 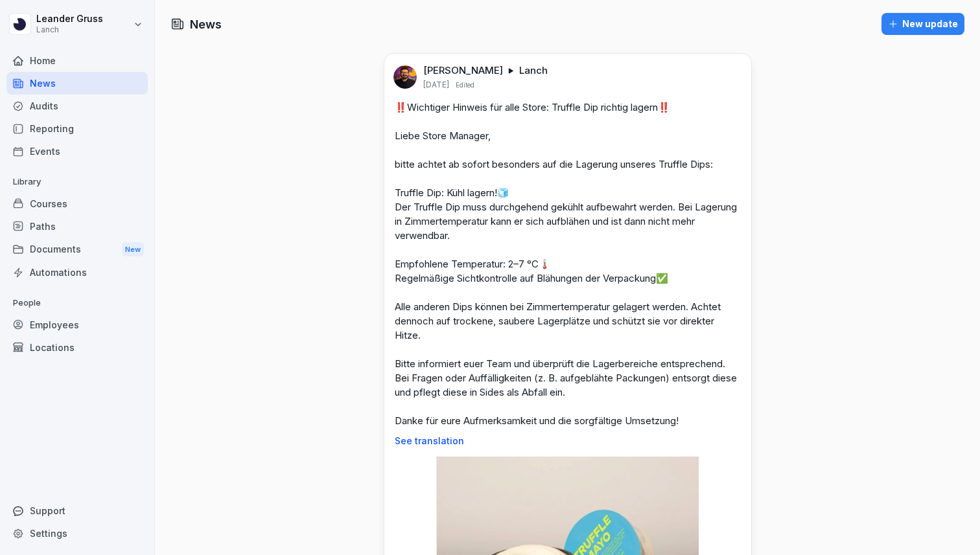 What do you see at coordinates (77, 83) in the screenshot?
I see `div: News` at bounding box center [77, 83].